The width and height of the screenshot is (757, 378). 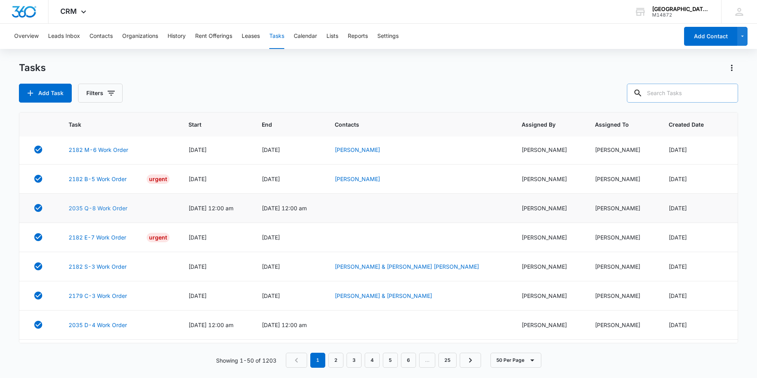 I want to click on a: 2179 C-3 Work Order, so click(x=98, y=295).